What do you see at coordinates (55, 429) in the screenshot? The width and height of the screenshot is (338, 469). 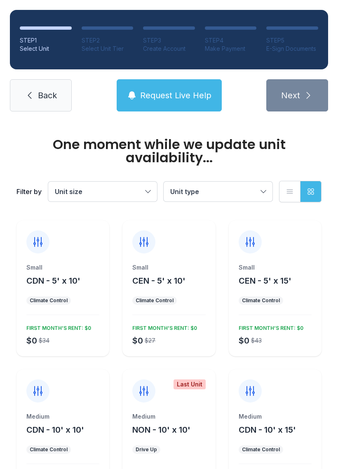 I see `span: CDN - 10' x 10'` at bounding box center [55, 429].